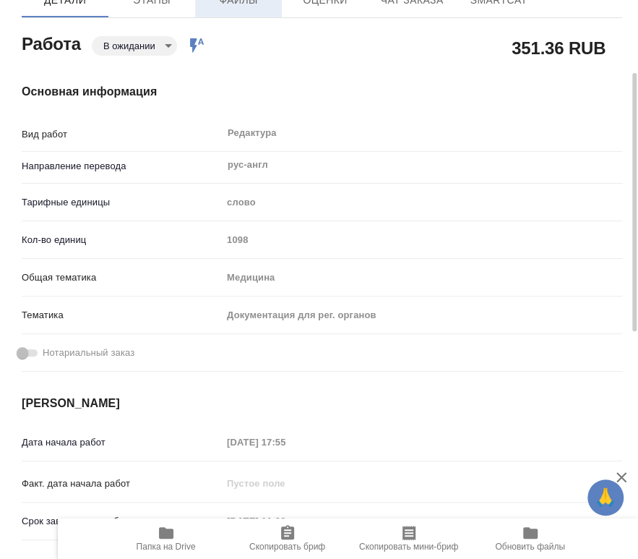 Image resolution: width=638 pixels, height=559 pixels. Describe the element at coordinates (121, 240) in the screenshot. I see `p: Кол-во единиц` at that location.